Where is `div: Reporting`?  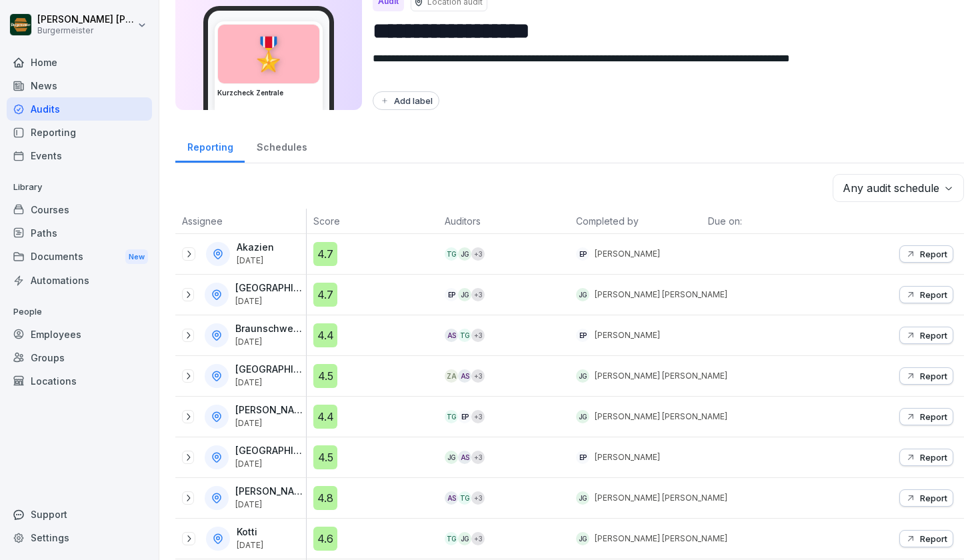 div: Reporting is located at coordinates (210, 145).